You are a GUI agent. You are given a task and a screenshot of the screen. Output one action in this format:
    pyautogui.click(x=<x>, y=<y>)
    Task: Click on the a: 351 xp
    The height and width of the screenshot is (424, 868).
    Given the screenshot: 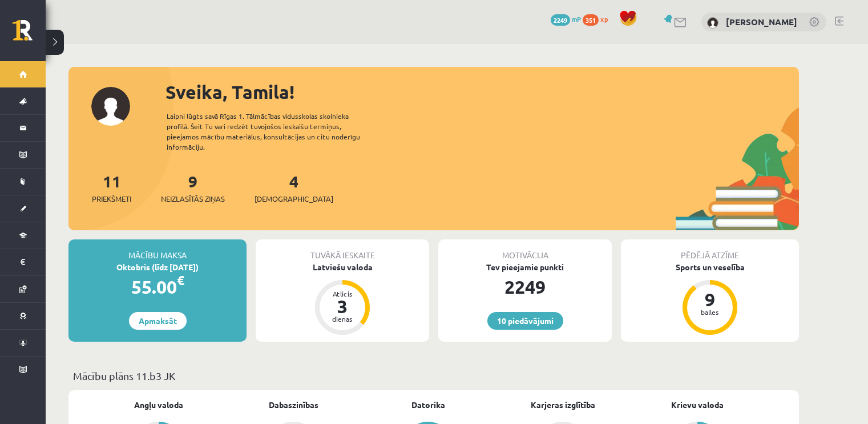 What is the action you would take?
    pyautogui.click(x=598, y=19)
    